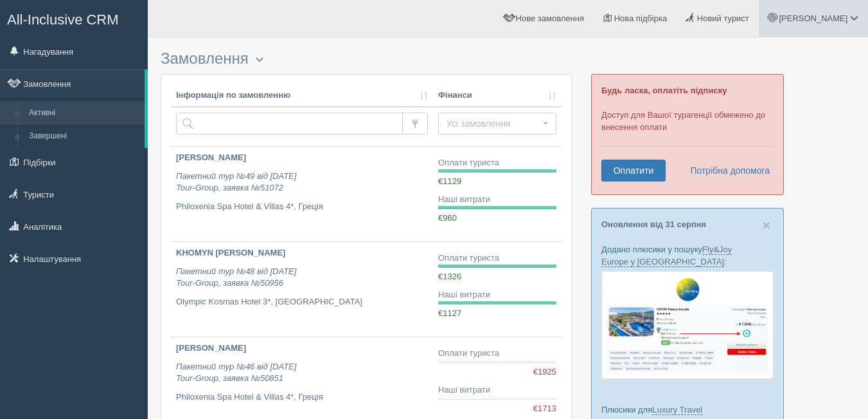 The height and width of the screenshot is (419, 868). What do you see at coordinates (726, 170) in the screenshot?
I see `a: Потрібна допомога` at bounding box center [726, 170].